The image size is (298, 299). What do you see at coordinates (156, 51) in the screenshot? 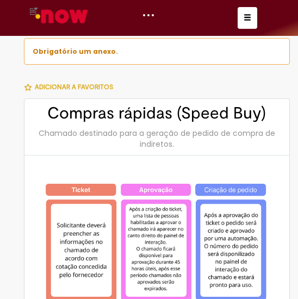
I see `div: Obrigatório um anexo.` at bounding box center [156, 51].